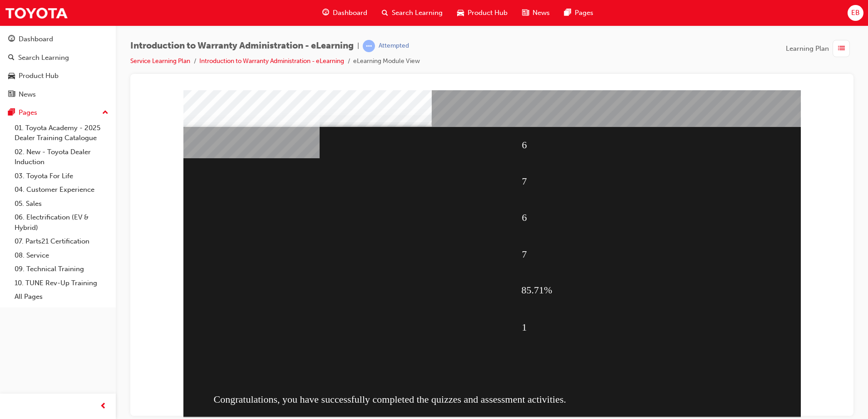  What do you see at coordinates (579, 13) in the screenshot?
I see `a: pages-iconPages` at bounding box center [579, 13].